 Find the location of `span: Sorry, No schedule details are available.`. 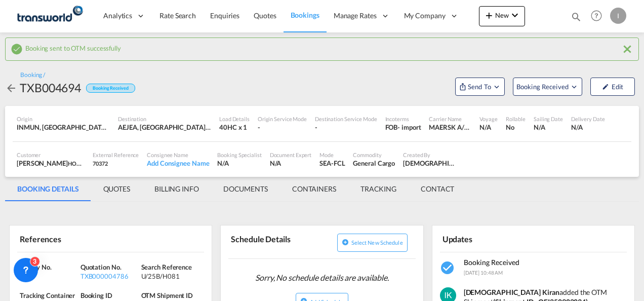

span: Sorry, No schedule details are available. is located at coordinates (322, 278).